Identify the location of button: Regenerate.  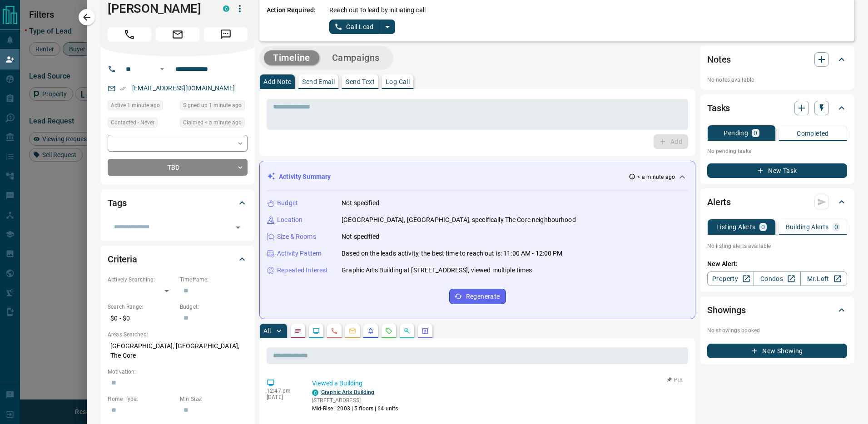
(478, 296).